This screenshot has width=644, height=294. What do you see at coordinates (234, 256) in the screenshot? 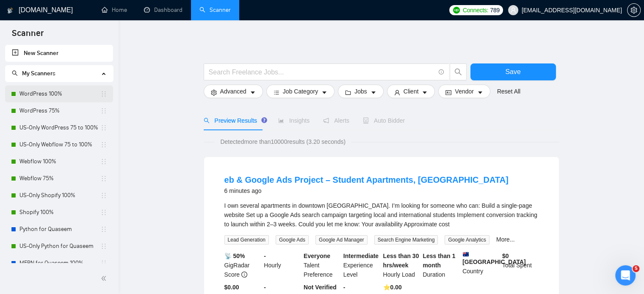
I see `b: 📡 50%` at bounding box center [234, 256].